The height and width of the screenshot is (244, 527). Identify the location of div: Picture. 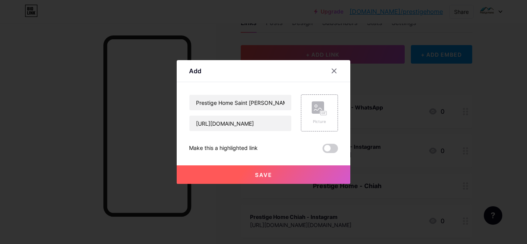
(319, 121).